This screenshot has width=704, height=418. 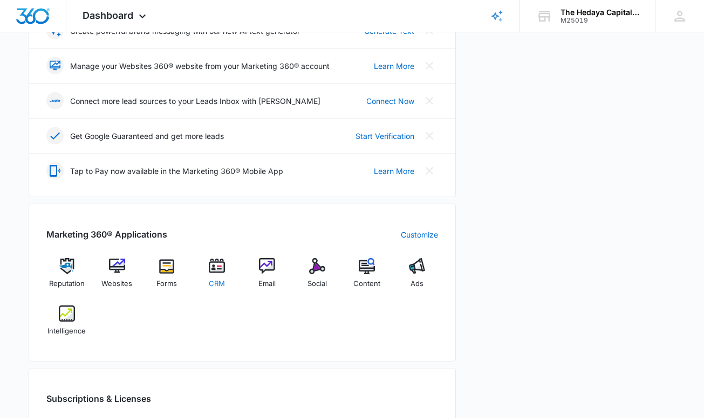 What do you see at coordinates (147, 136) in the screenshot?
I see `p: Get Google Guaranteed and get more leads` at bounding box center [147, 136].